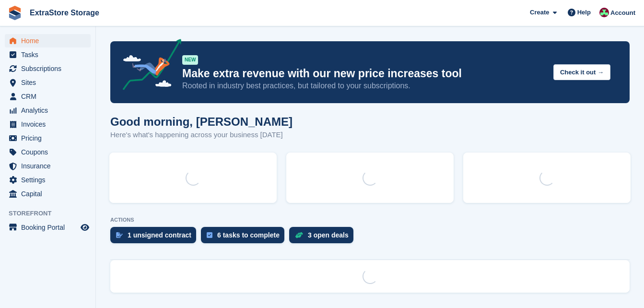 This screenshot has height=308, width=644. What do you see at coordinates (581, 72) in the screenshot?
I see `button: Check it out →` at bounding box center [581, 72].